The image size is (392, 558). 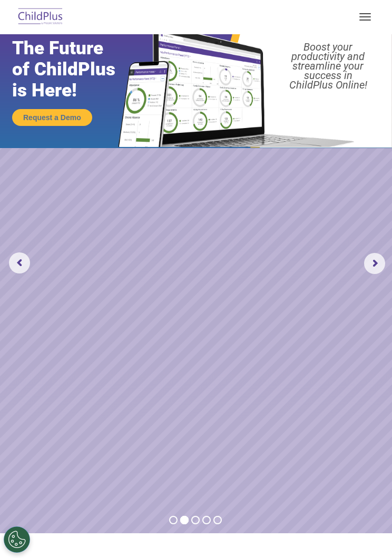 What do you see at coordinates (17, 540) in the screenshot?
I see `button: Cookies Settings` at bounding box center [17, 540].